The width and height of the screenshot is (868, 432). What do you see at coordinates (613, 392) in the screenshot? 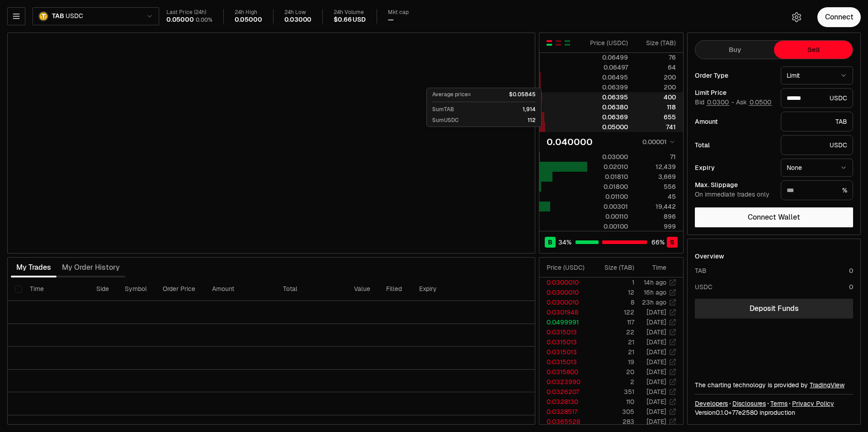
I see `td: 351` at bounding box center [613, 392].